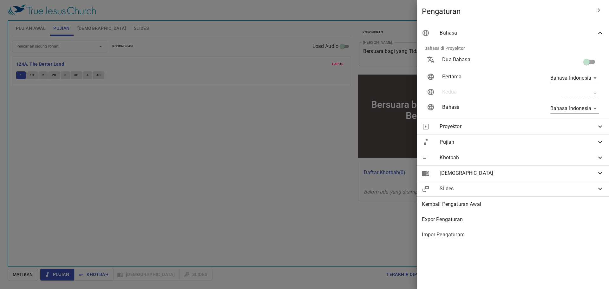 The width and height of the screenshot is (609, 289). What do you see at coordinates (483, 107) in the screenshot?
I see `p: Bahasa` at bounding box center [483, 107].